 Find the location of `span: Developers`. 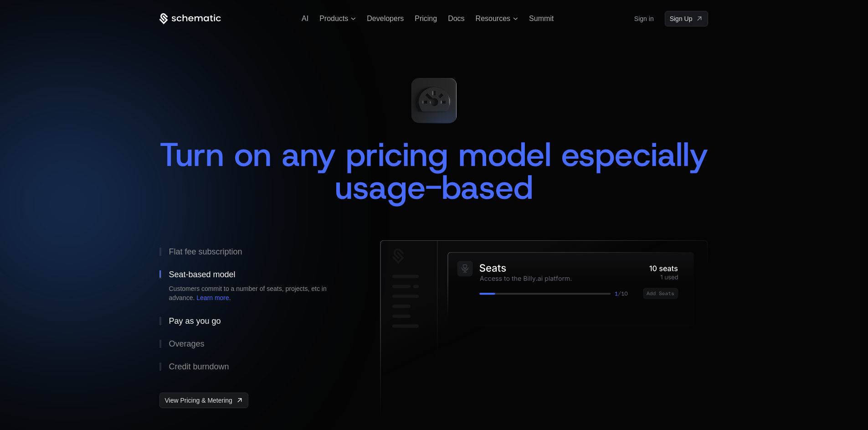

span: Developers is located at coordinates (385, 18).